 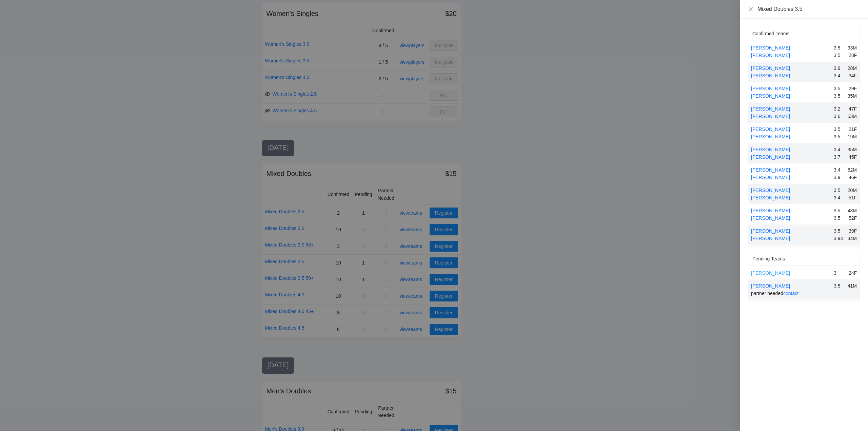 What do you see at coordinates (851, 190) in the screenshot?
I see `div: 20M` at bounding box center [851, 190].